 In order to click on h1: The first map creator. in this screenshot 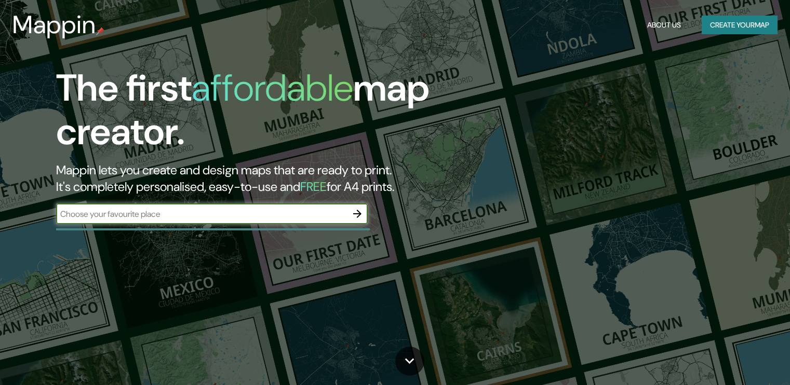, I will do `click(253, 114)`.